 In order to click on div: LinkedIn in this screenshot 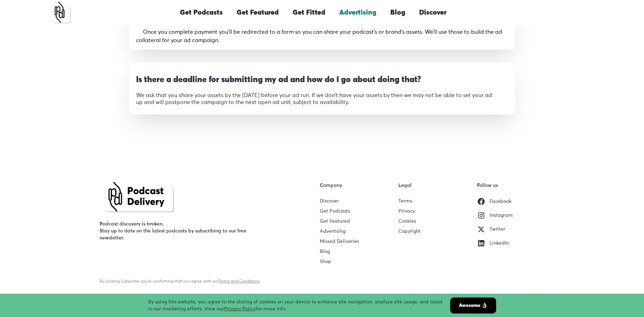, I will do `click(499, 243)`.